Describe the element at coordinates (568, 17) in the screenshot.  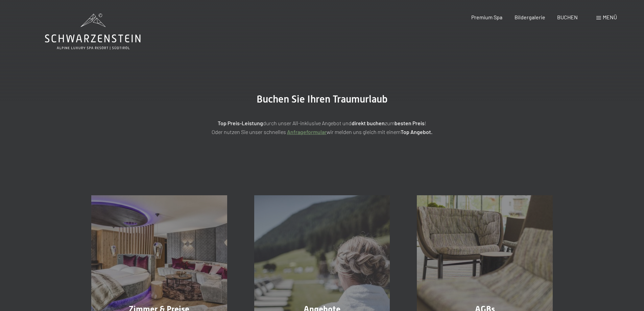
I see `span: BUCHEN` at that location.